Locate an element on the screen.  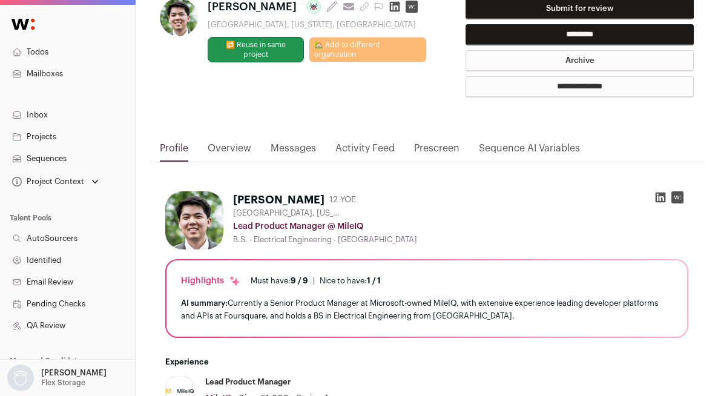
div: Must have: is located at coordinates (279, 281).